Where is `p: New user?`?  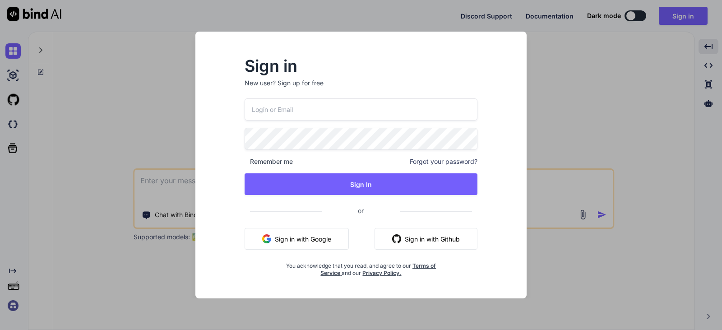 p: New user? is located at coordinates (361, 88).